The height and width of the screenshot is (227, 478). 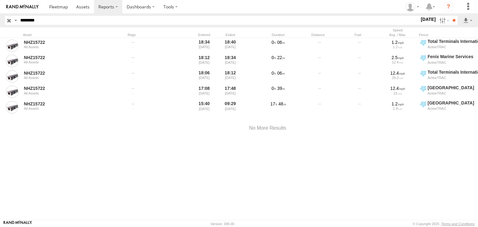 I want to click on span: 17, so click(x=274, y=104).